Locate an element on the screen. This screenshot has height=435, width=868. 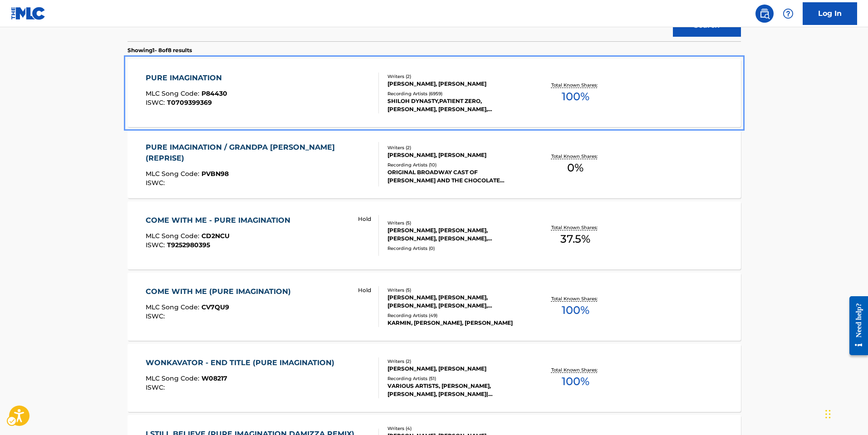
div: Writers ( 4 ) is located at coordinates (456, 428).